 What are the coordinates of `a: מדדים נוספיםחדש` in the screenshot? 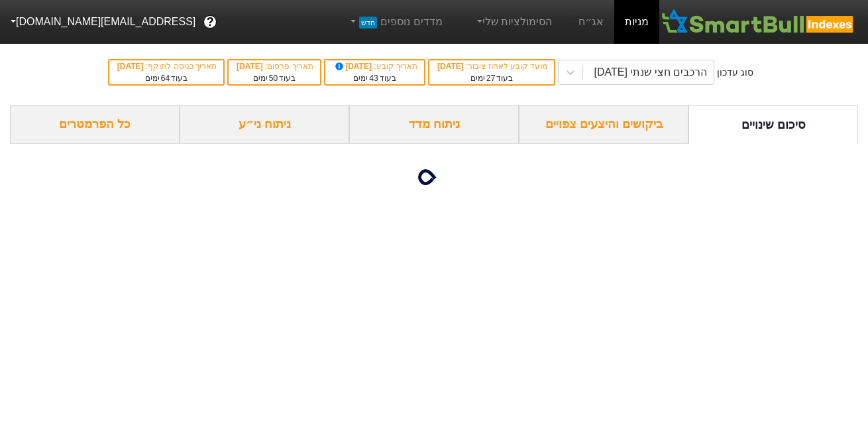 It's located at (395, 22).